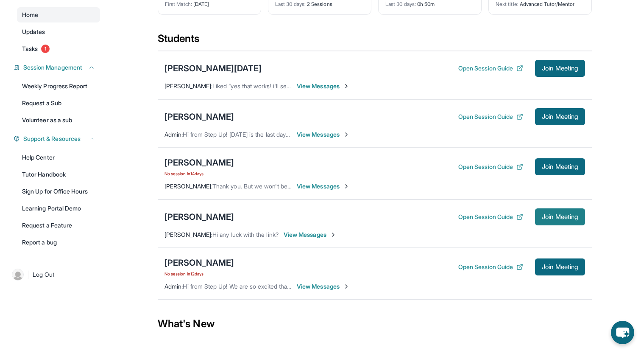 The height and width of the screenshot is (351, 641). I want to click on a: Weekly Progress Report, so click(59, 86).